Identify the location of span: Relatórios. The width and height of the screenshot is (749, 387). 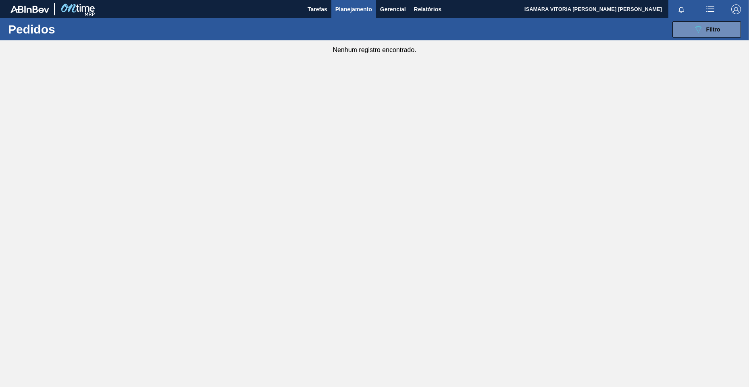
(428, 9).